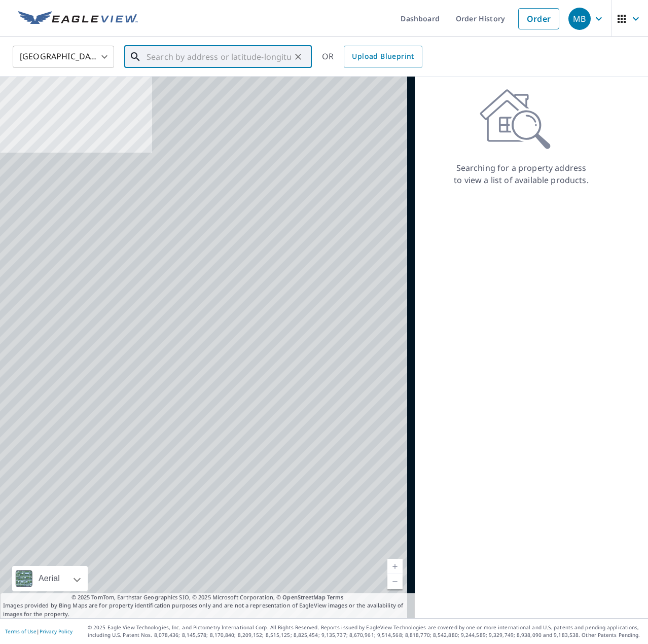 This screenshot has width=648, height=644. Describe the element at coordinates (382, 56) in the screenshot. I see `span: Upload Blueprint` at that location.